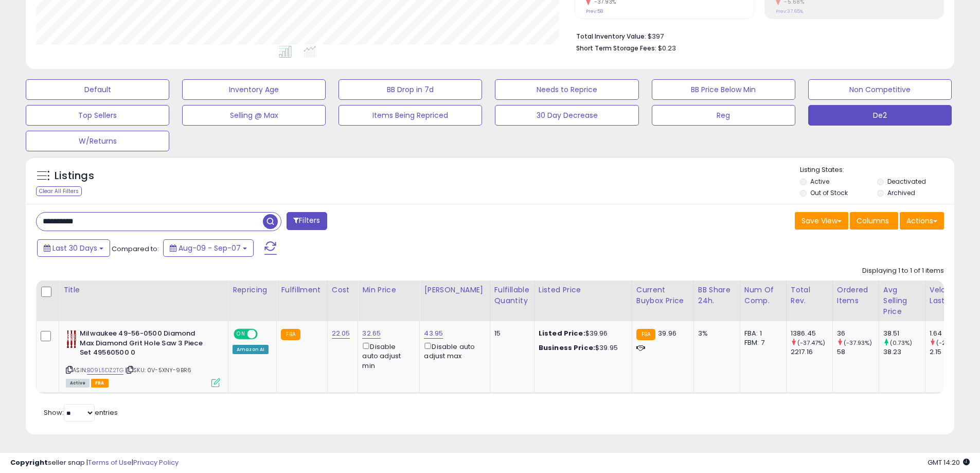 The width and height of the screenshot is (980, 473). Describe the element at coordinates (950, 343) in the screenshot. I see `small: (-23.72%)` at that location.